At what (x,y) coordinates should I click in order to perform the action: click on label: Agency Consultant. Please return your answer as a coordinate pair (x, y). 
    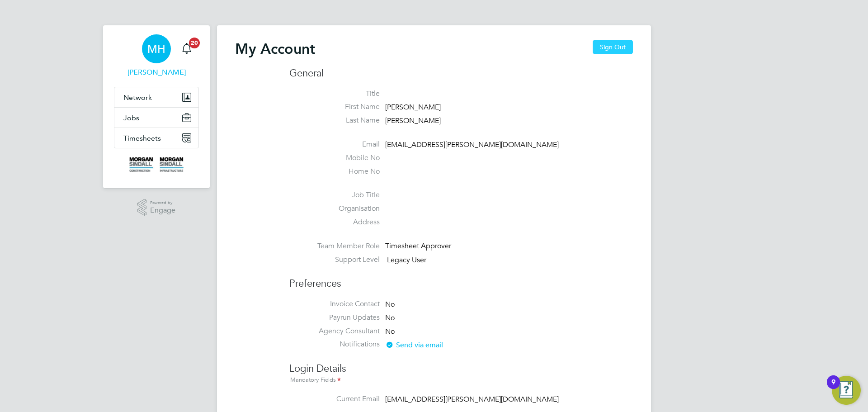
    Looking at the image, I should click on (335, 331).